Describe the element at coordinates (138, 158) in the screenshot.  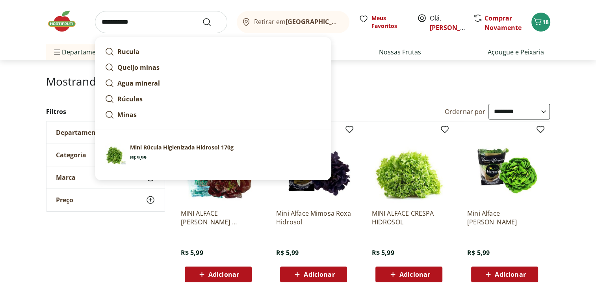
I see `span: R$ 9,99` at that location.